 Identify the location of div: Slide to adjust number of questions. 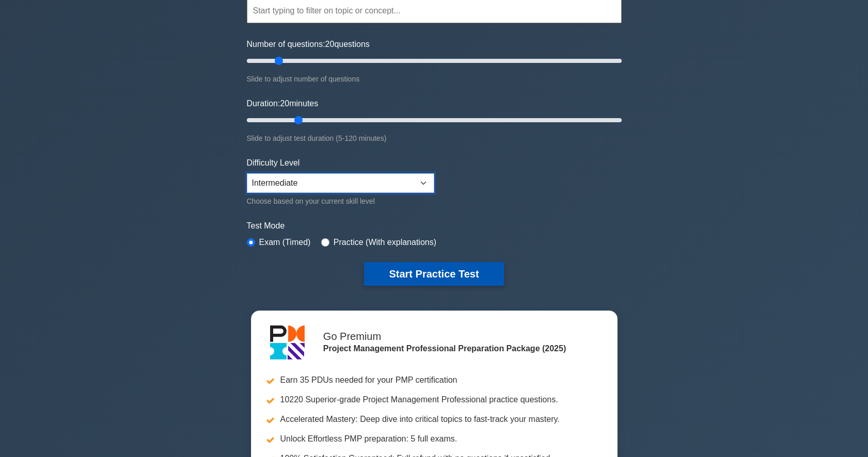
(434, 79).